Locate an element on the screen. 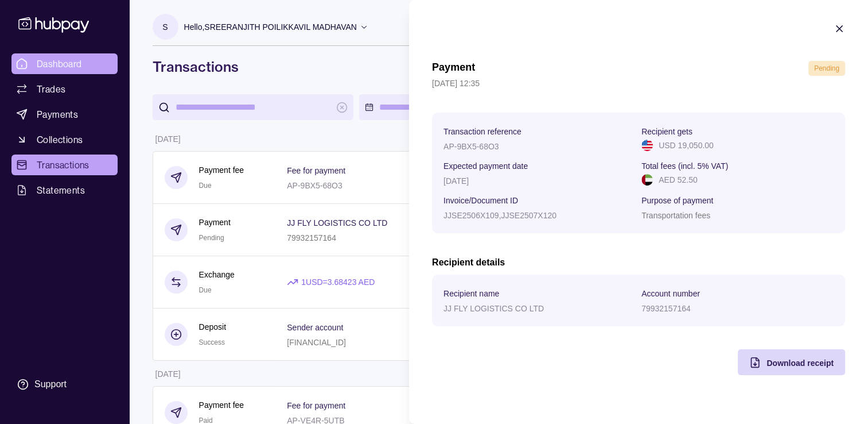  p: 79932157164 is located at coordinates (666, 308).